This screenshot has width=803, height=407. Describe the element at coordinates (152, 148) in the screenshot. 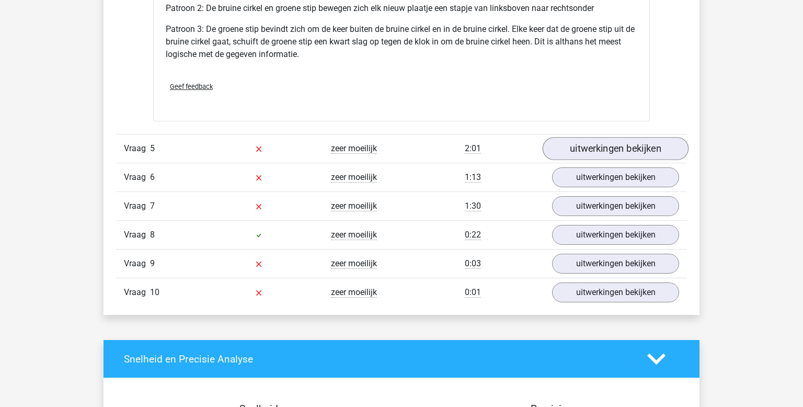

I see `span: 5` at that location.